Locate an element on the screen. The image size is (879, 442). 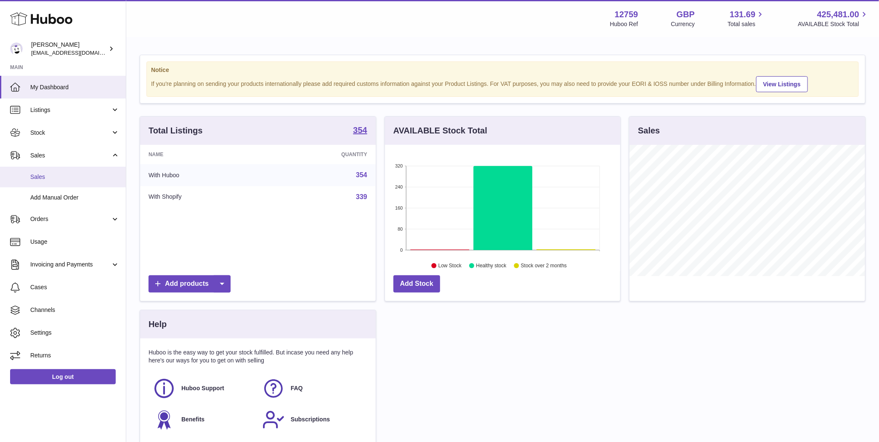
span: 425,481.00 is located at coordinates (838, 14).